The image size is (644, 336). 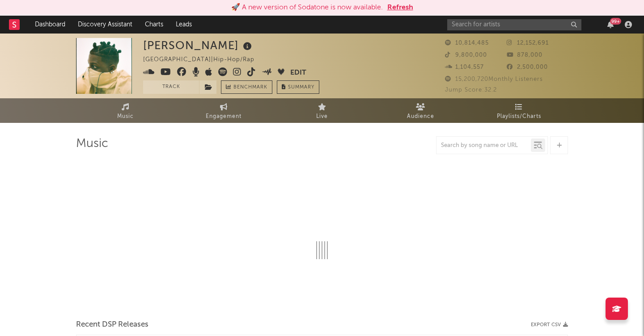 I want to click on span: 9,800,000, so click(x=466, y=55).